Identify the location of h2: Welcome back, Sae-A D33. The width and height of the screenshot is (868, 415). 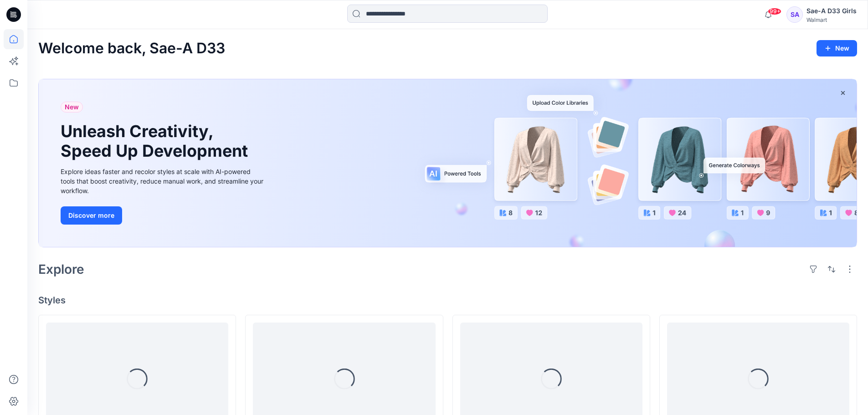
(132, 49).